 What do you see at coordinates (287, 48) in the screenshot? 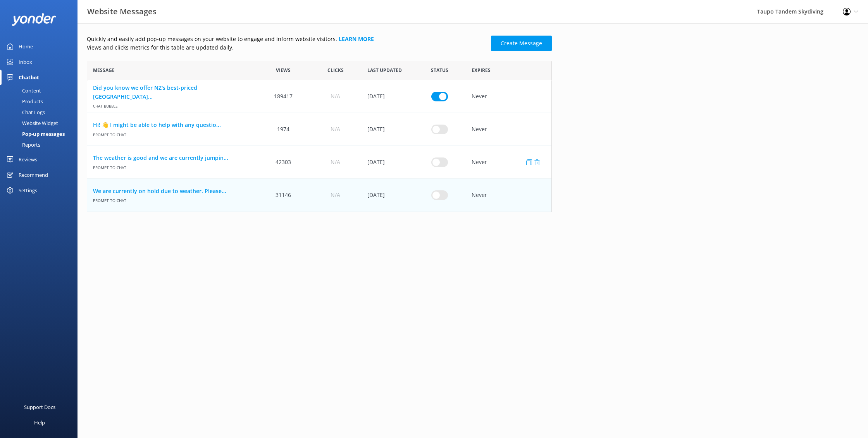
I see `p: Views and clicks metrics for this table are updated daily.` at bounding box center [287, 48].